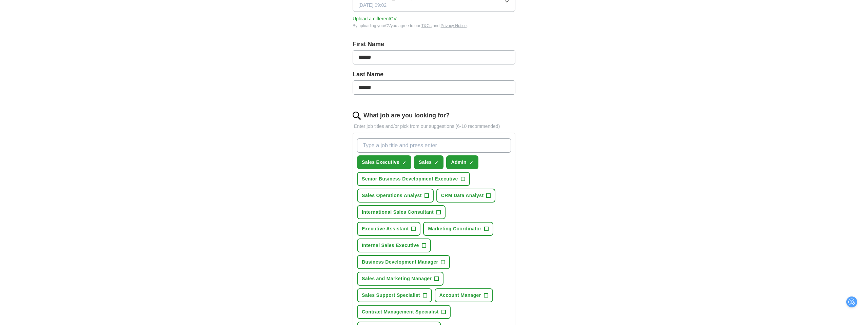  Describe the element at coordinates (401, 312) in the screenshot. I see `span: Contract Management Specialist` at that location.